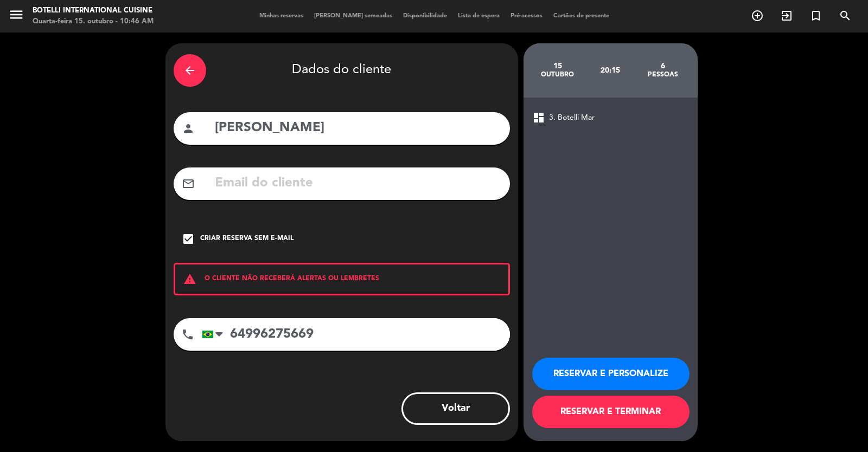 The image size is (868, 452). Describe the element at coordinates (190, 279) in the screenshot. I see `i: warning` at that location.